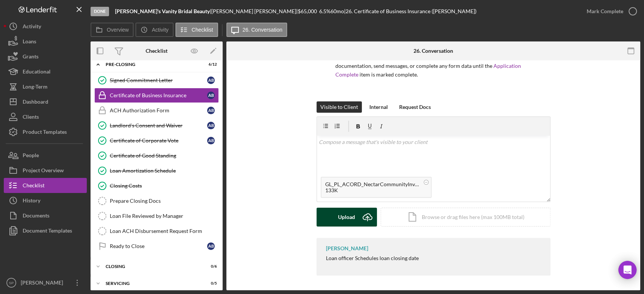  Describe the element at coordinates (45, 72) in the screenshot. I see `a: Educational` at that location.